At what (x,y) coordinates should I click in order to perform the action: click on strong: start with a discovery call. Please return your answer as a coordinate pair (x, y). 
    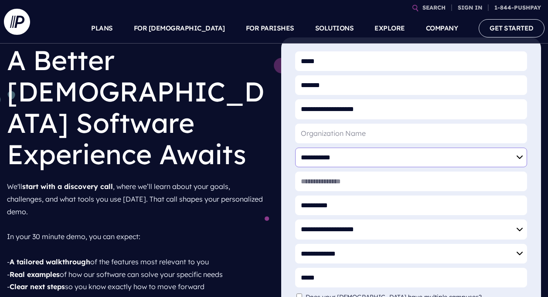
    Looking at the image, I should click on (68, 187).